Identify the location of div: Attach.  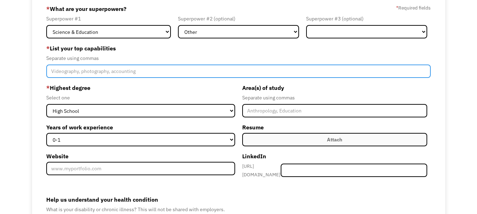
(335, 140).